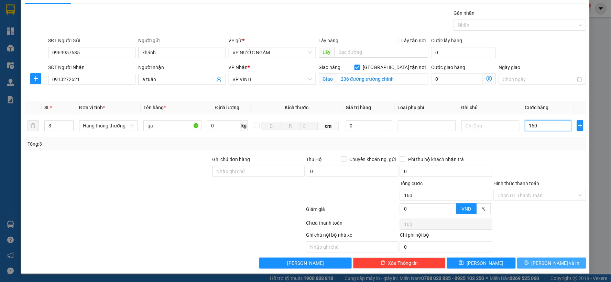 The image size is (611, 282). Describe the element at coordinates (92, 67) in the screenshot. I see `div: SĐT Người Nhận` at that location.